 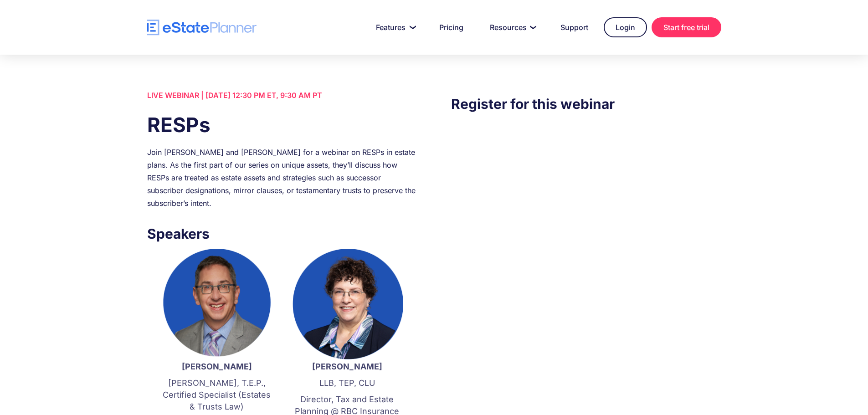 What do you see at coordinates (282, 125) in the screenshot?
I see `h1: RESPs` at bounding box center [282, 125].